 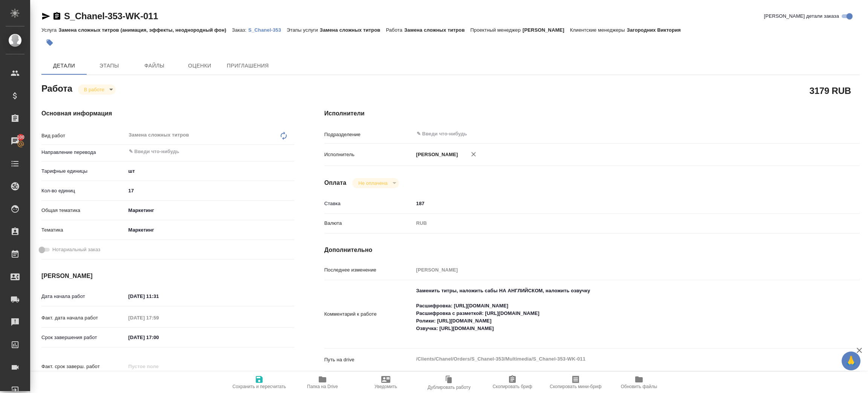 What do you see at coordinates (322, 386) in the screenshot?
I see `span: Папка на Drive` at bounding box center [322, 386].